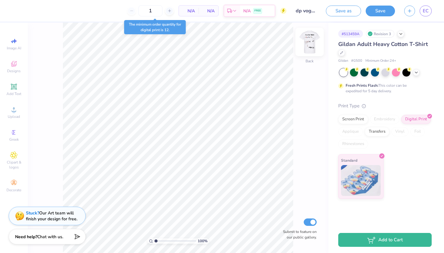 The height and width of the screenshot is (253, 444). Describe the element at coordinates (14, 165) in the screenshot. I see `span: Clipart & logos` at that location.